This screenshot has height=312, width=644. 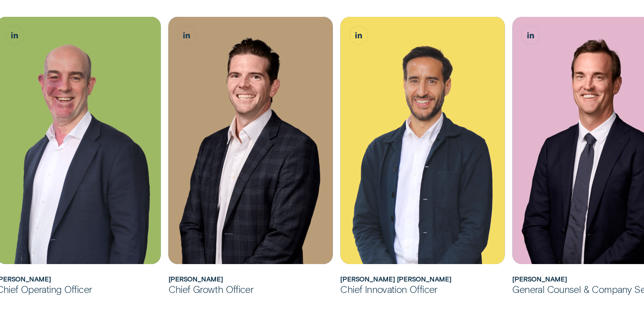 I want to click on h2: Álvaro Carpio Colón, so click(x=422, y=279).